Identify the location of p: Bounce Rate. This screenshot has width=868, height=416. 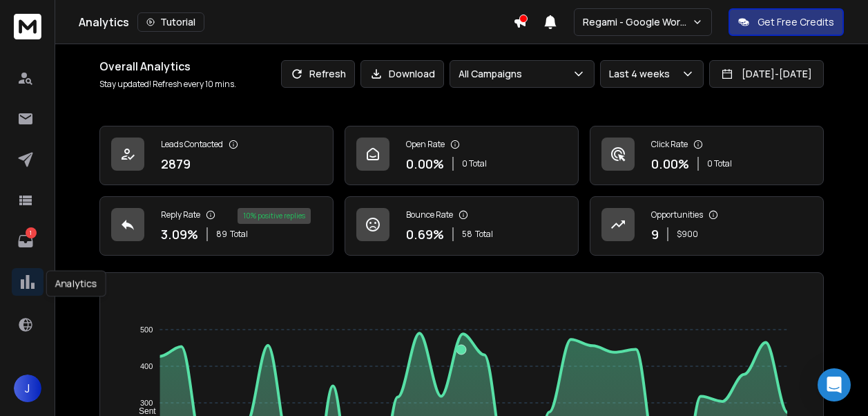
(429, 215).